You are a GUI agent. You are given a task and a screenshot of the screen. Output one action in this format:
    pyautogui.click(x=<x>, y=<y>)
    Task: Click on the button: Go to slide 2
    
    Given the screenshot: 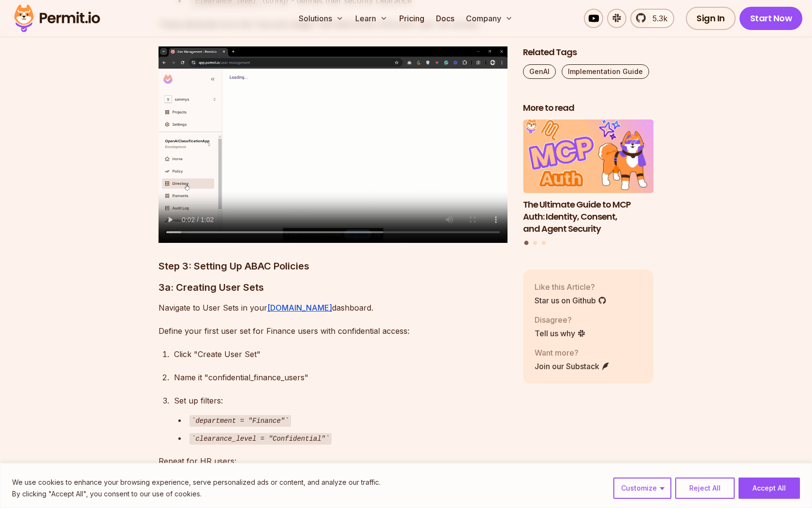 What is the action you would take?
    pyautogui.click(x=535, y=243)
    